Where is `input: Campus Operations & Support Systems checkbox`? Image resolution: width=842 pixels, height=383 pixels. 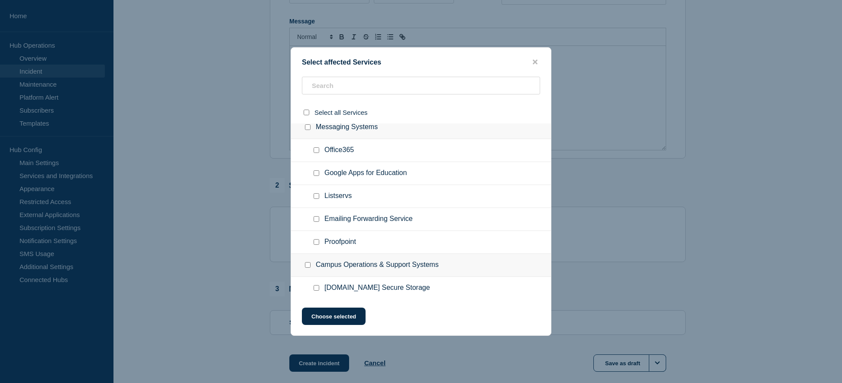 input: Campus Operations & Support Systems checkbox is located at coordinates (308, 265).